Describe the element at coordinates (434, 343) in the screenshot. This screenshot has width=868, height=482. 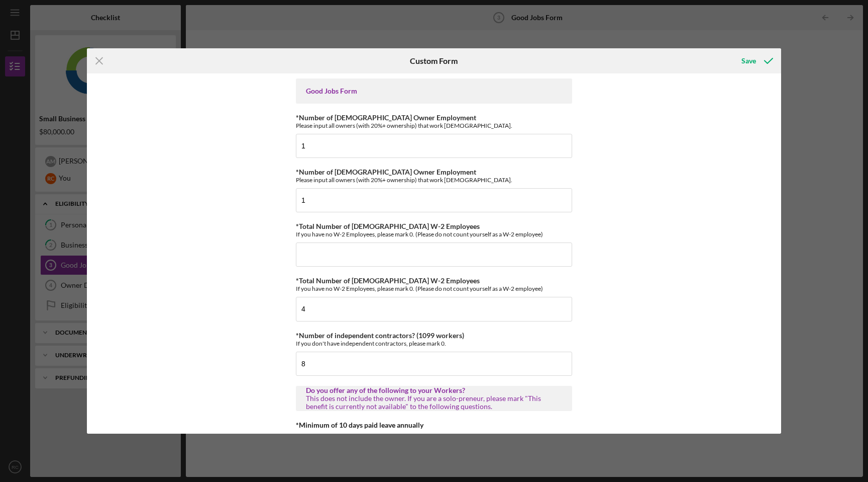
I see `div: If you don't have independent contractors, please mark 0.` at that location.